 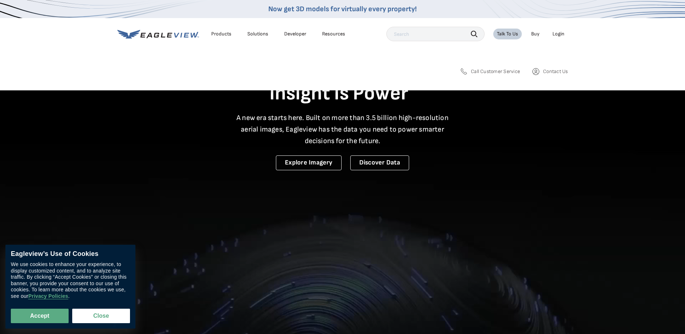 What do you see at coordinates (295, 34) in the screenshot?
I see `a: Developer` at bounding box center [295, 34].